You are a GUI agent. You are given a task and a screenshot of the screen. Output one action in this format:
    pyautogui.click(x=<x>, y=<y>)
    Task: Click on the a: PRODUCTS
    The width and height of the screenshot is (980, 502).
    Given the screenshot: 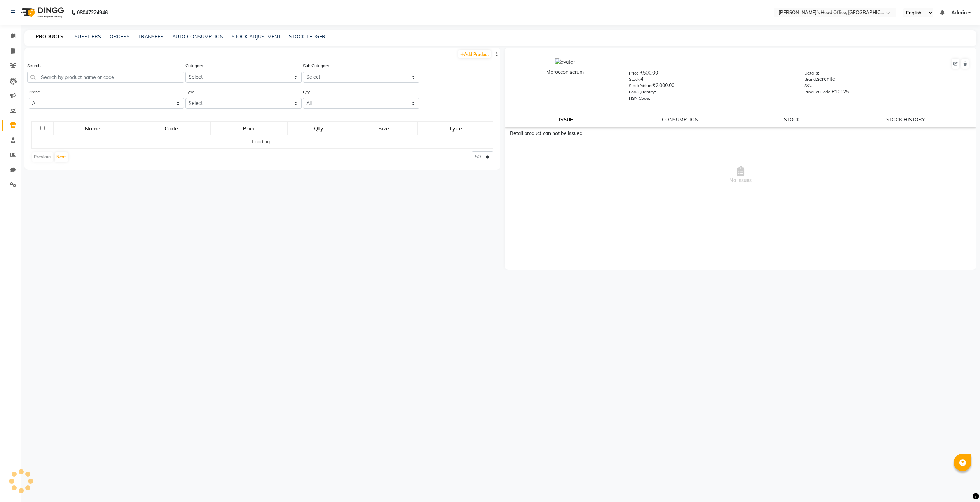 What is the action you would take?
    pyautogui.click(x=50, y=37)
    